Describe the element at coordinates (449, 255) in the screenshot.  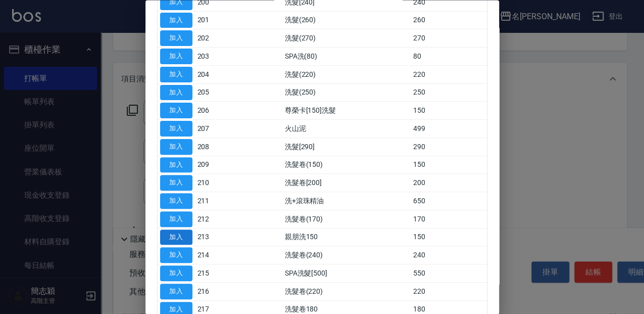
I see `td: 240` at that location.